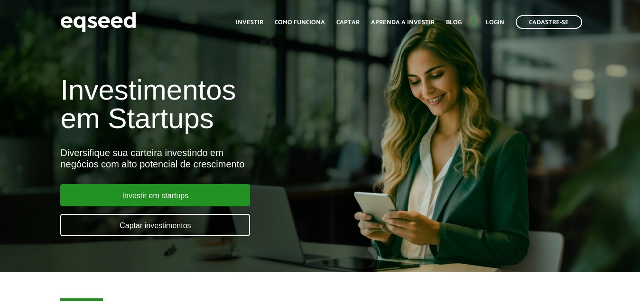 The height and width of the screenshot is (304, 640). What do you see at coordinates (155, 195) in the screenshot?
I see `a: Investir em startups` at bounding box center [155, 195].